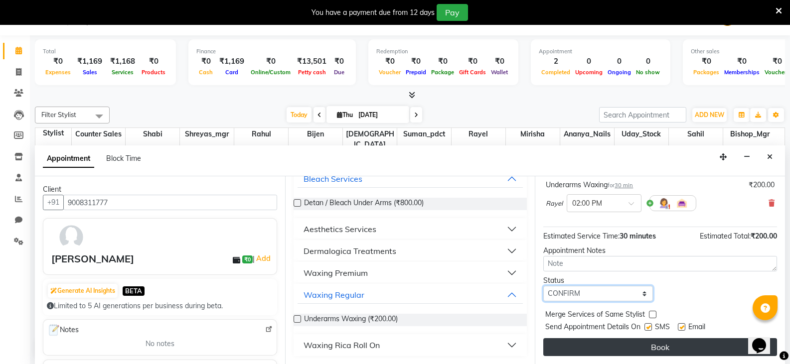  I want to click on div: You have a payment due from 12 days, so click(373, 12).